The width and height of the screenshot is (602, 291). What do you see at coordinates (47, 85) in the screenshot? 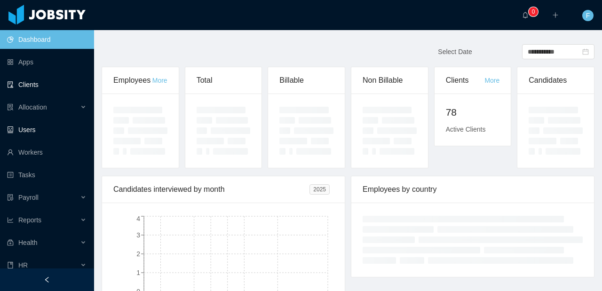
I see `a: icon: auditClients` at bounding box center [47, 85].